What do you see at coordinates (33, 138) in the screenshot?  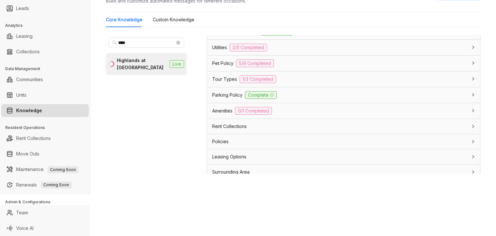 I see `a: Rent Collections` at bounding box center [33, 138].